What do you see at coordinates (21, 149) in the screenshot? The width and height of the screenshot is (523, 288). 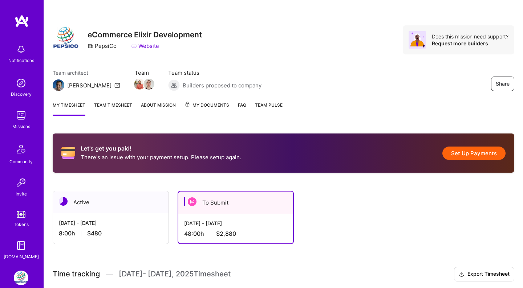 I see `img: Community` at bounding box center [21, 149].